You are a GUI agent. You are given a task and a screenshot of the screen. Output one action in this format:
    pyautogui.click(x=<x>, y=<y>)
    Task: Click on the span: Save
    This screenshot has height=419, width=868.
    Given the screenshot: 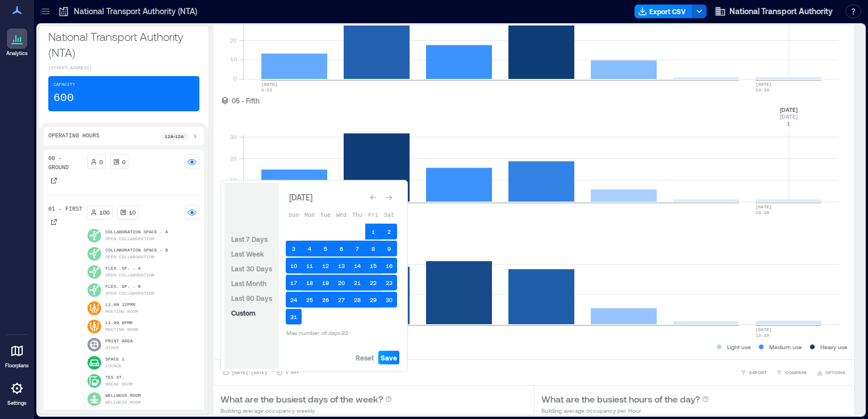 What is the action you would take?
    pyautogui.click(x=389, y=358)
    